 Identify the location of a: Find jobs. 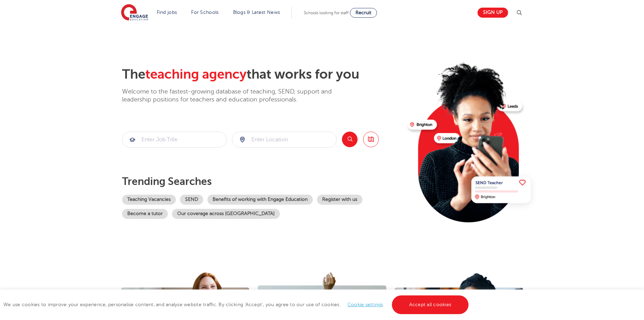
(167, 12).